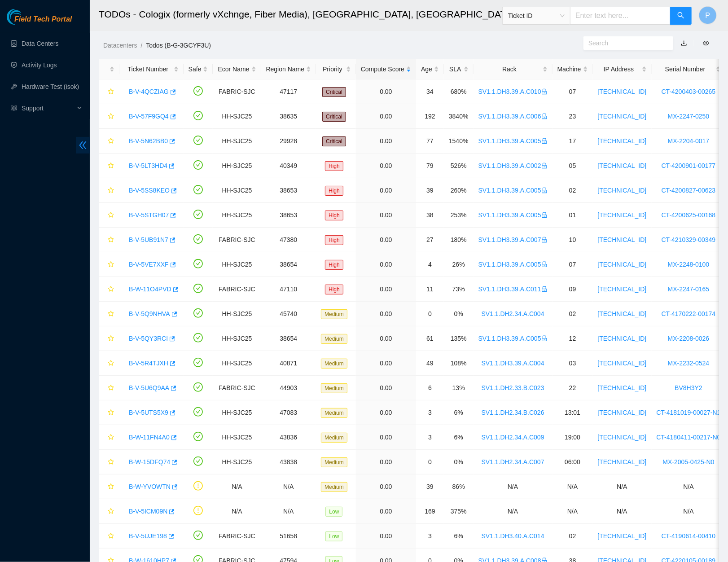 This screenshot has width=728, height=562. I want to click on td: 22, so click(573, 388).